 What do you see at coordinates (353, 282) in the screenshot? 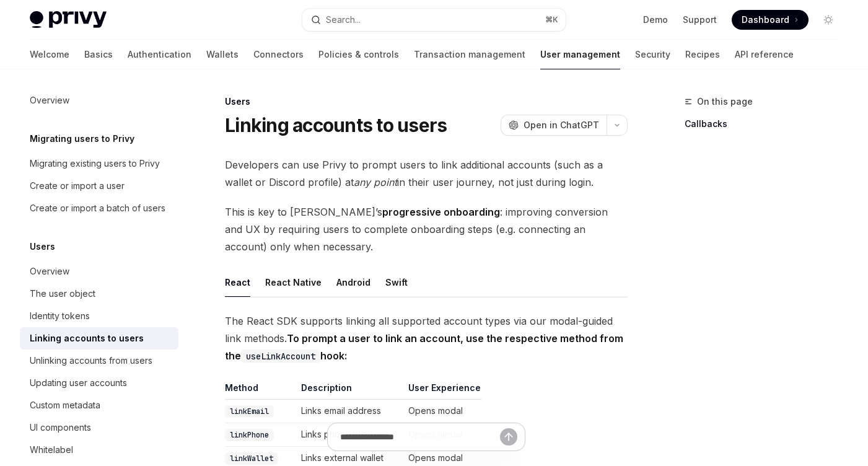
I see `button: Android` at bounding box center [353, 282].